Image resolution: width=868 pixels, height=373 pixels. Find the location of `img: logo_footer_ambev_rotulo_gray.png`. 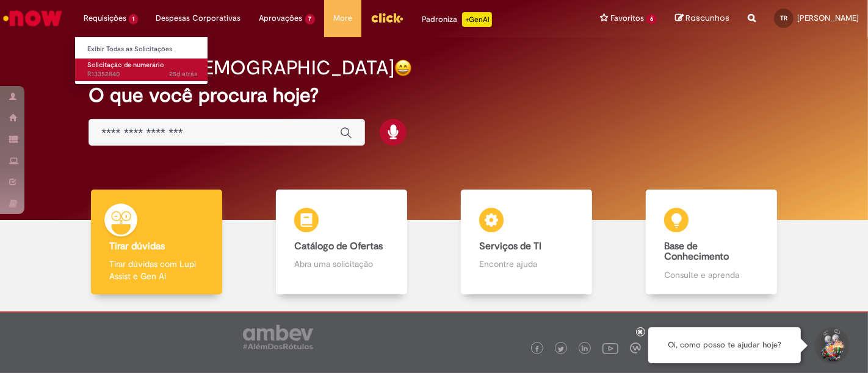

img: logo_footer_ambev_rotulo_gray.png is located at coordinates (277, 337).